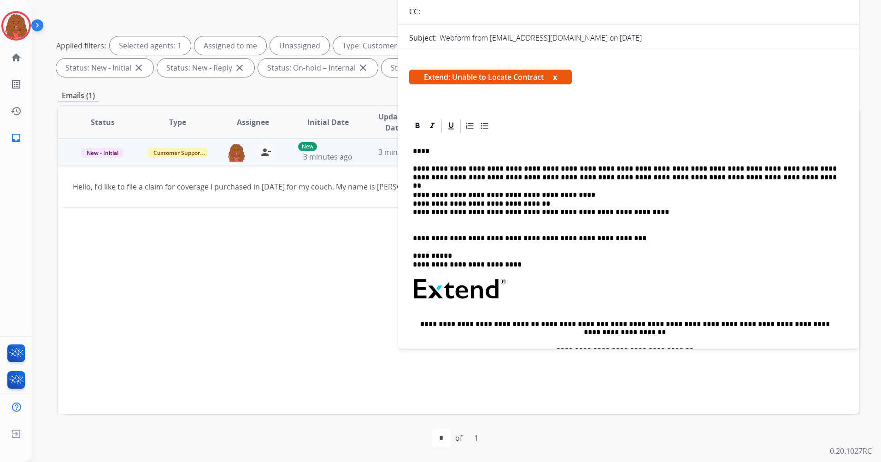  Describe the element at coordinates (485, 126) in the screenshot. I see `div: Bullet List` at that location.